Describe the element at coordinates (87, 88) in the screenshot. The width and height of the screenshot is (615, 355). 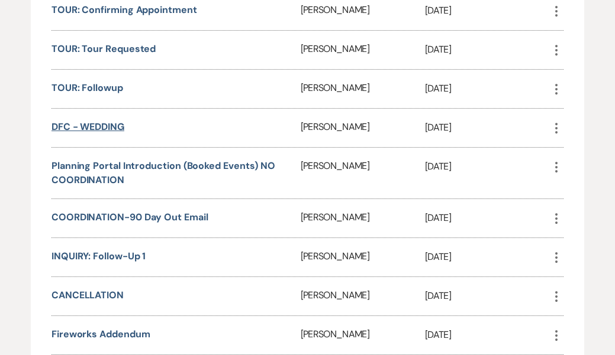
I see `a: TOUR: Followup` at that location.